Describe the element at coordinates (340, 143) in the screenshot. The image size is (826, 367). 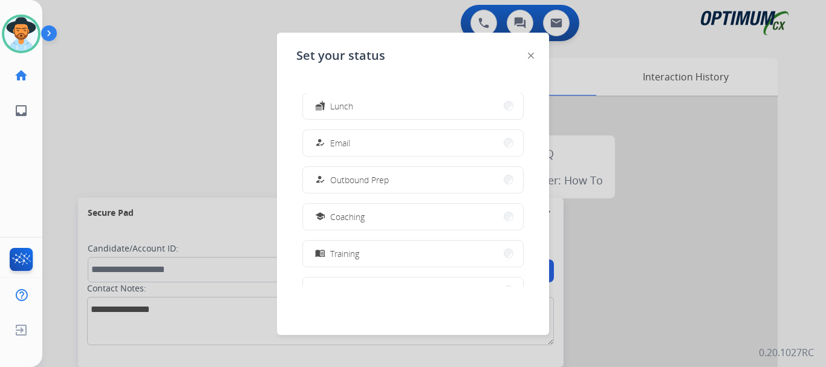
I see `span: Email` at that location.